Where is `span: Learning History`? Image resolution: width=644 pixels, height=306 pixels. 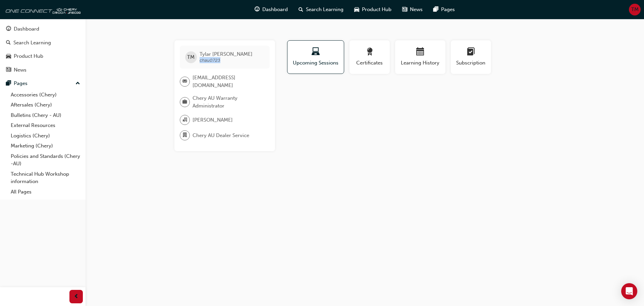 span: Learning History is located at coordinates (420, 63).